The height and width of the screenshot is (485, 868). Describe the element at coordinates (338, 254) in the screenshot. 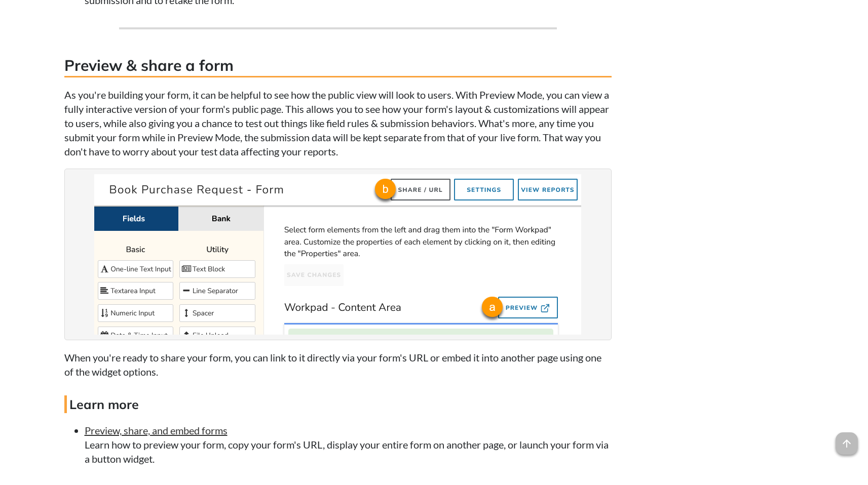

I see `img: The Preview and Share/URL buttons` at that location.